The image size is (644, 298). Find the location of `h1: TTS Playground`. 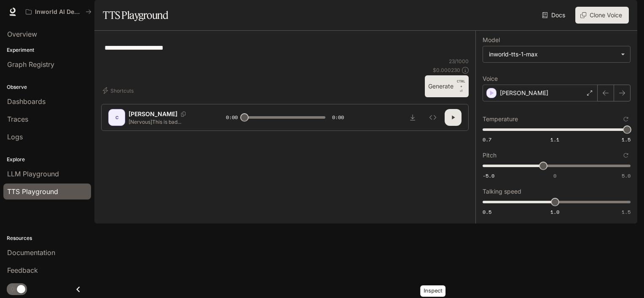

h1: TTS Playground is located at coordinates (135, 15).